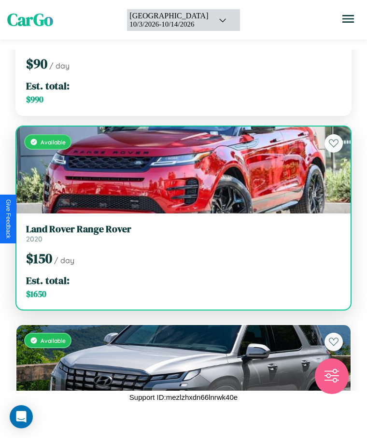 This screenshot has width=367, height=438. Describe the element at coordinates (34, 239) in the screenshot. I see `span: 2020` at that location.